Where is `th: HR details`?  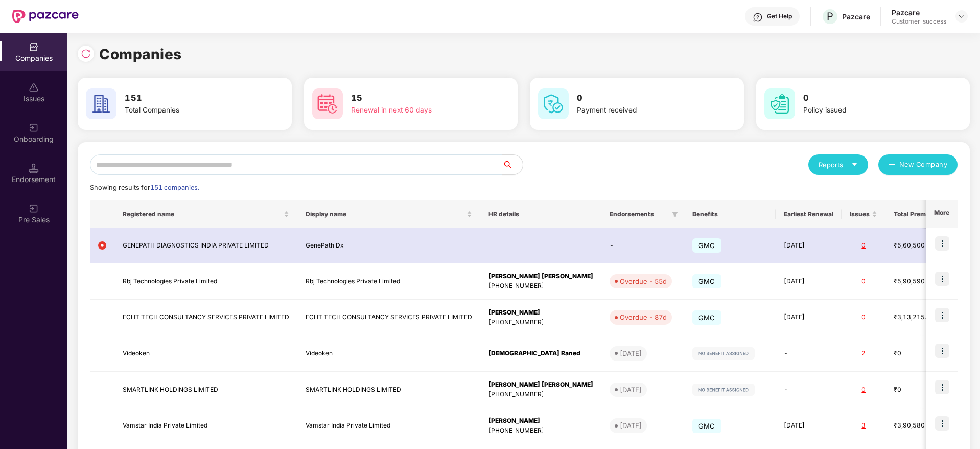
th: HR details is located at coordinates (540, 214).